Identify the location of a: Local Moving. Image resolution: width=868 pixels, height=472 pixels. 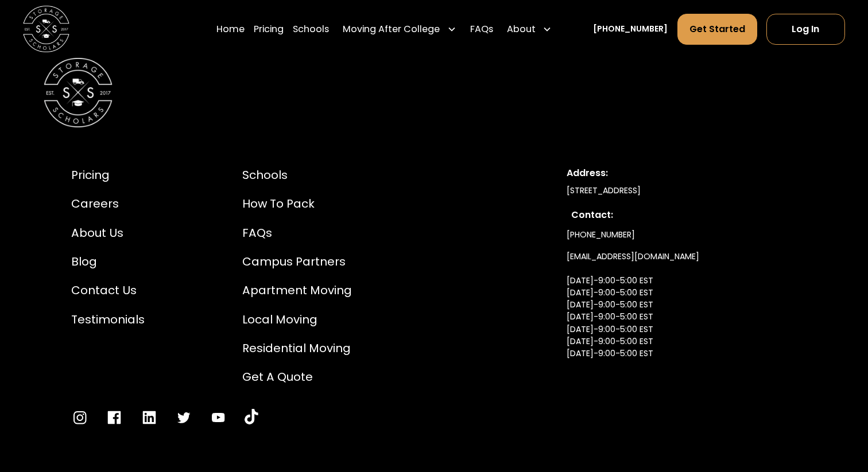
(297, 320).